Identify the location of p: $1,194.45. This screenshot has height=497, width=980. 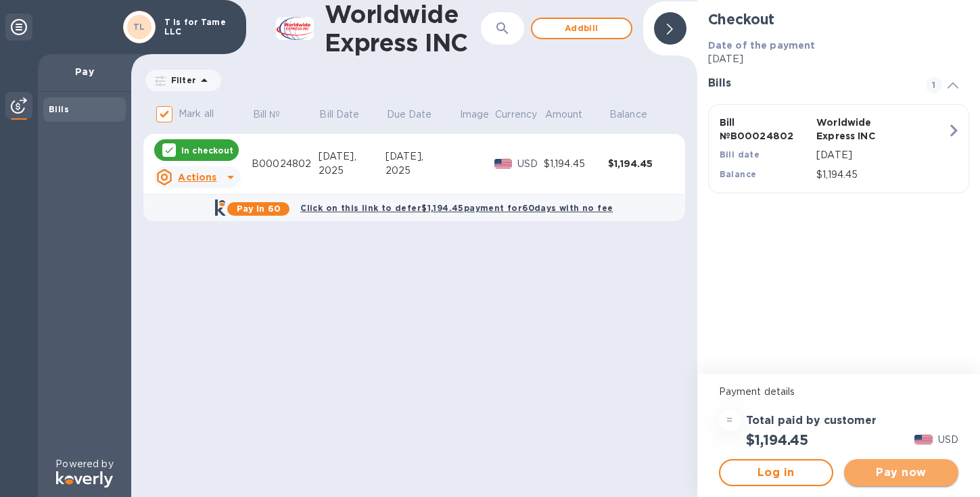
(882, 175).